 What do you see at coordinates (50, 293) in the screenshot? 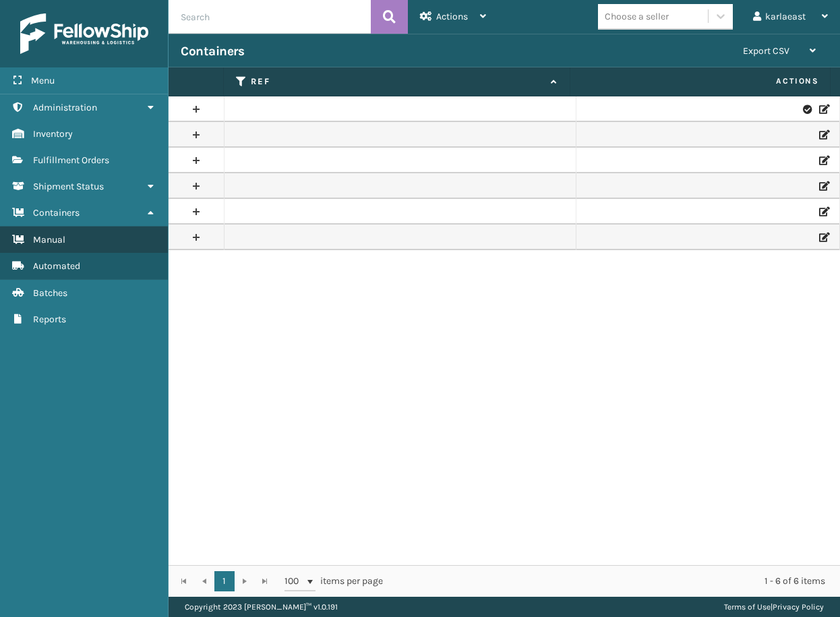
I see `span: Batches` at bounding box center [50, 293].